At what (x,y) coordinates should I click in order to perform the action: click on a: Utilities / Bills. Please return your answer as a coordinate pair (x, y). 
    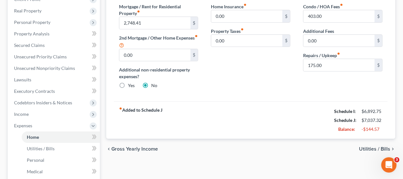
    Looking at the image, I should click on (61, 149).